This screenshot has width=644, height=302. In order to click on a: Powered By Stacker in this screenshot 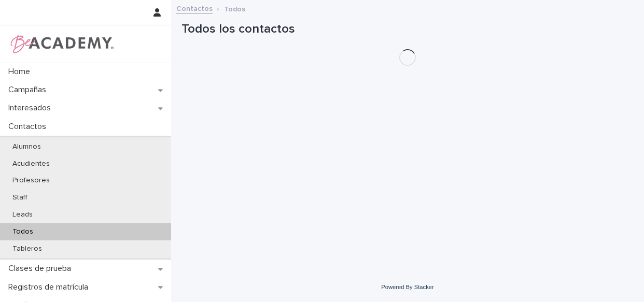, I will do `click(407, 287)`.